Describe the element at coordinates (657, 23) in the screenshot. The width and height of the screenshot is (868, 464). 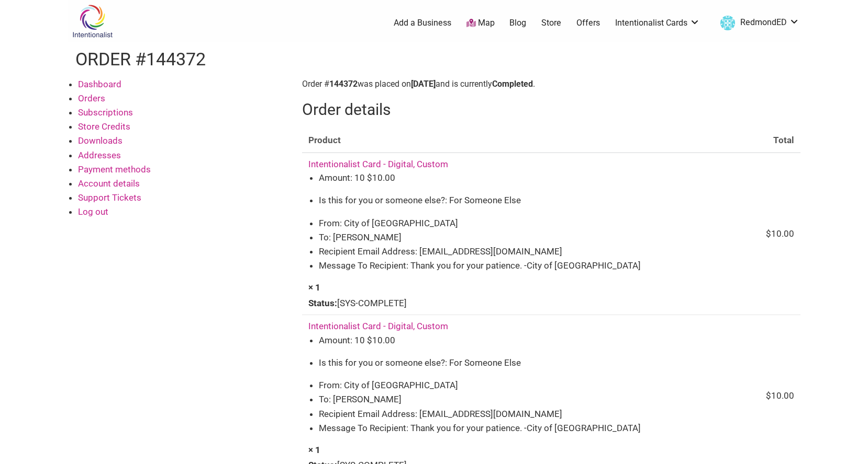
I see `a: Intentionalist Cards` at that location.